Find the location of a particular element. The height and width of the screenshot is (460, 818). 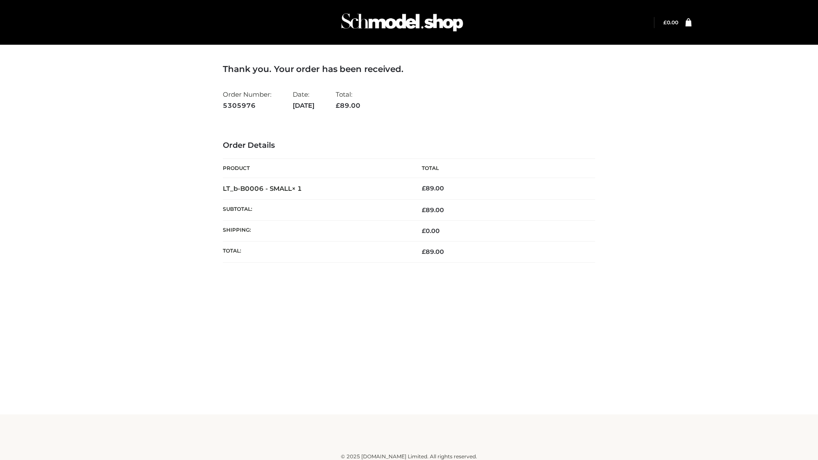

strong: LT_b-B0006 - SMALL is located at coordinates (262, 188).